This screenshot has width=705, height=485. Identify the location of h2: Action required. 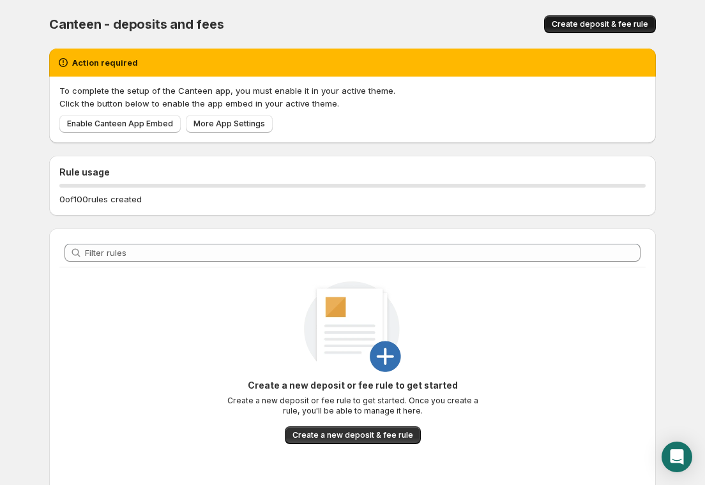
(105, 63).